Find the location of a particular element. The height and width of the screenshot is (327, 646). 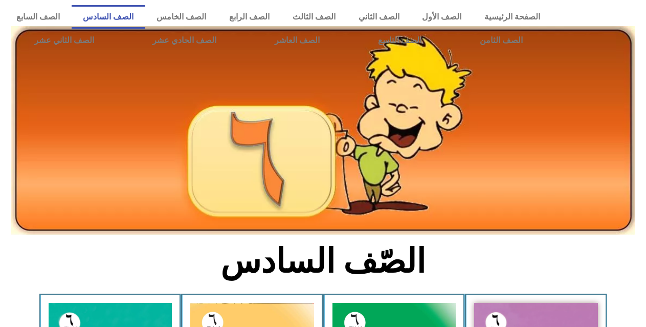

a: الصف العاشر is located at coordinates (297, 40).